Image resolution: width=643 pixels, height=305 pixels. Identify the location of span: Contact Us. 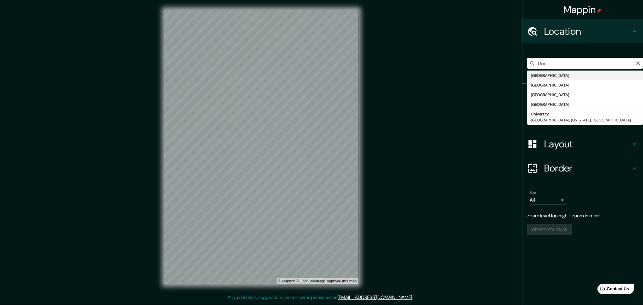
(29, 7).